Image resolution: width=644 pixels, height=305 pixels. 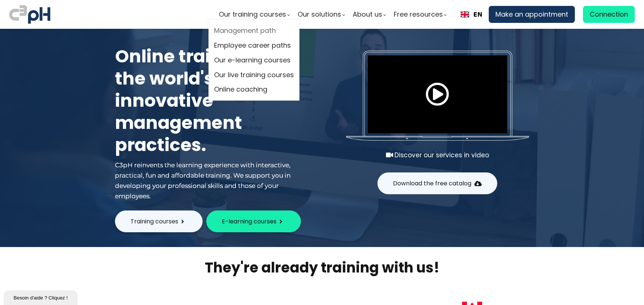 What do you see at coordinates (472, 15) in the screenshot?
I see `div: Language selected: English` at bounding box center [472, 15].